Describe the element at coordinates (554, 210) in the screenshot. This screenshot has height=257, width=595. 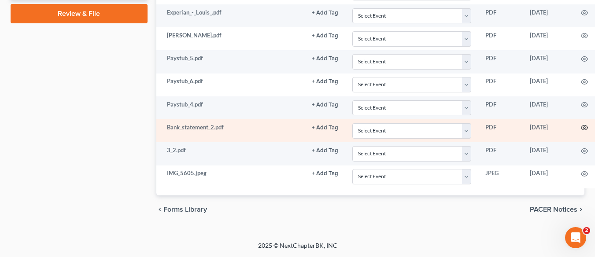
I see `span: PACER Notices` at that location.